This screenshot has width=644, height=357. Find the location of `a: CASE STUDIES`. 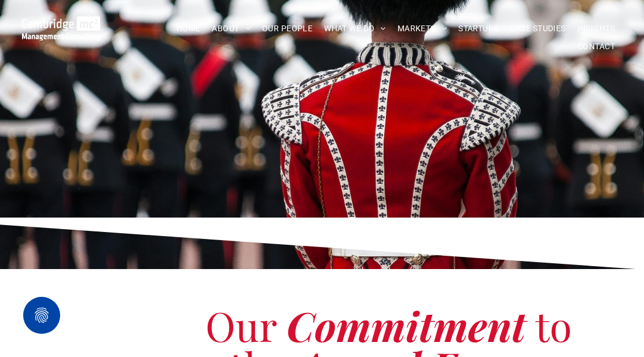

a: CASE STUDIES is located at coordinates (538, 28).